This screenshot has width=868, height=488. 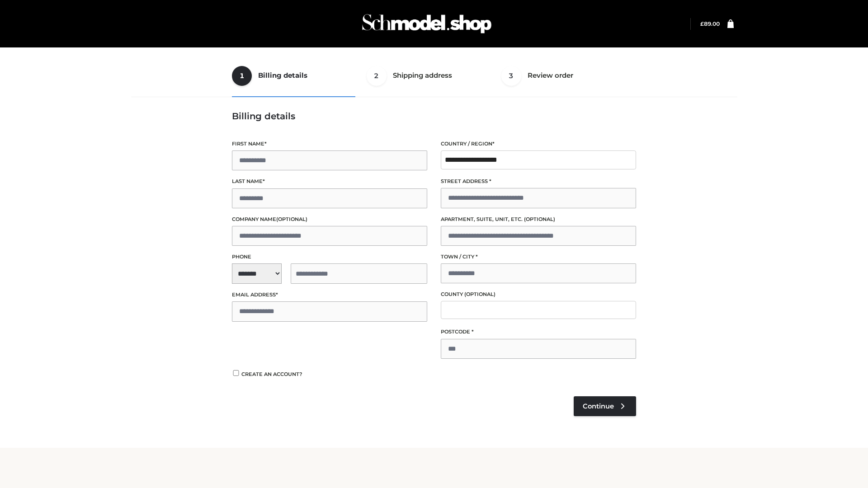 I want to click on h3: Billing details, so click(x=434, y=116).